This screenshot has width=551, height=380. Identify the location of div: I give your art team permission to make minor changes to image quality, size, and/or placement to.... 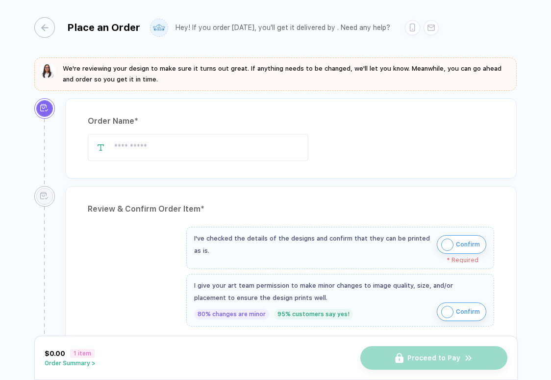
(340, 291).